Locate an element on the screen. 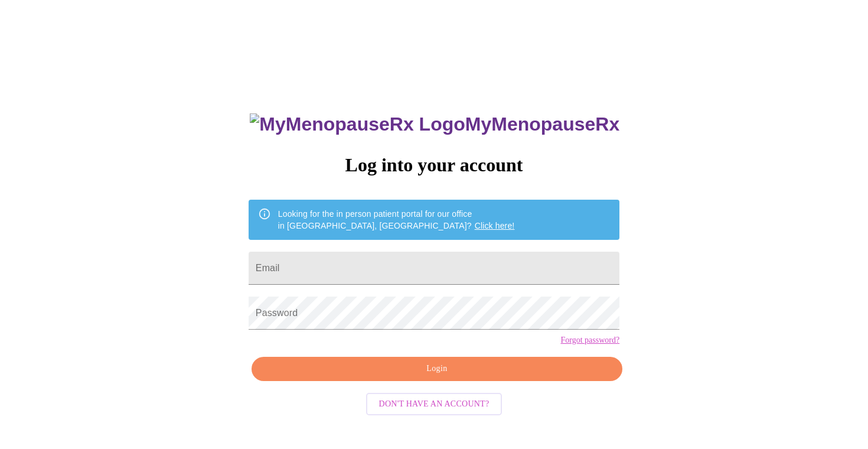  span: Don't have an account? is located at coordinates (434, 404).